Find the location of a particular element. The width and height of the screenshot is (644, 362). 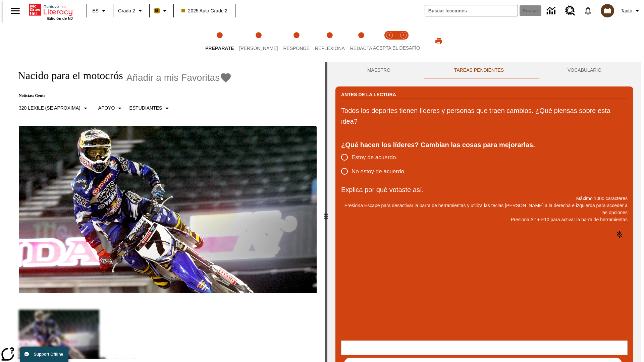

p: Explica por qué votaste así. is located at coordinates (484, 189).